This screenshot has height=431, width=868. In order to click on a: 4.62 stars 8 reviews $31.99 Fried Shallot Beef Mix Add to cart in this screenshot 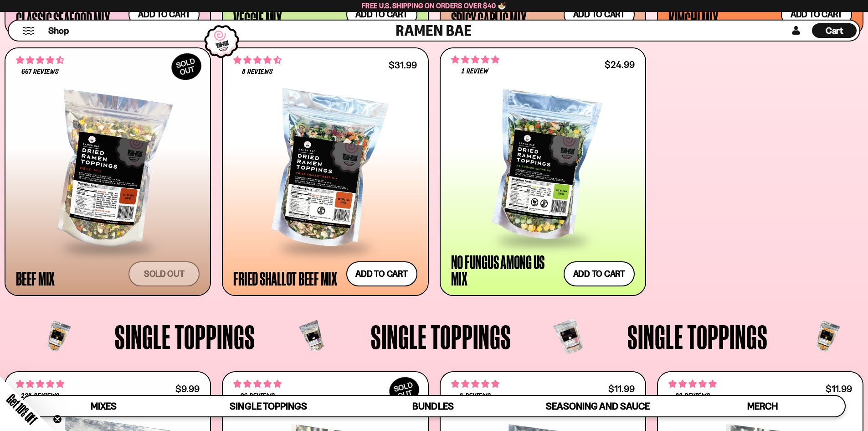, I will do `click(326, 172)`.